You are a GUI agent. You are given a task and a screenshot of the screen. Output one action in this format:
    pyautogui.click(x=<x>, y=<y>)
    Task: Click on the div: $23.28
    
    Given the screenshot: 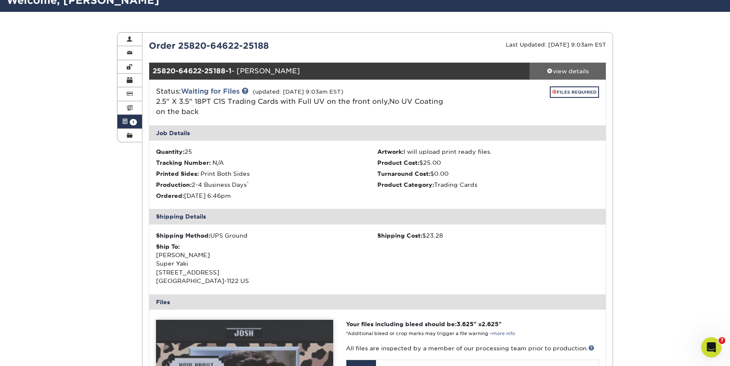 What is the action you would take?
    pyautogui.click(x=488, y=236)
    